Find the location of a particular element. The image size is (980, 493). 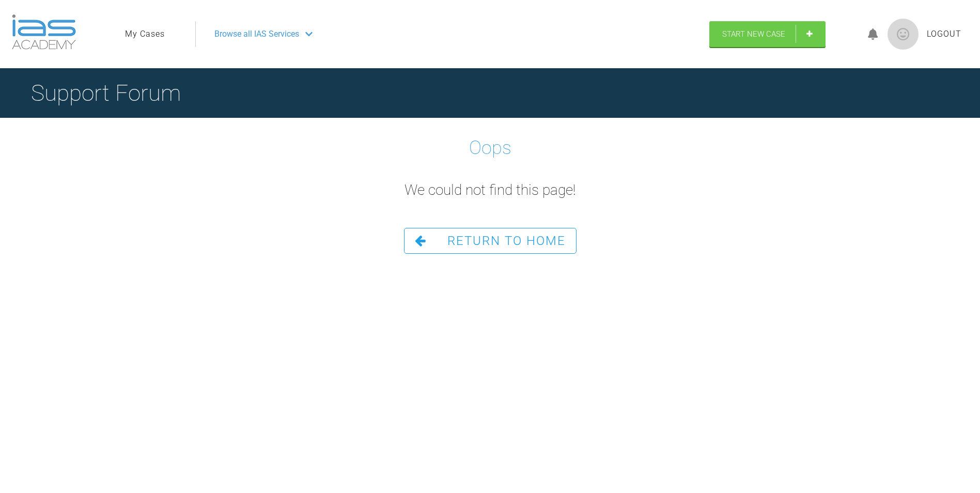

a: Start New Case is located at coordinates (767, 34).